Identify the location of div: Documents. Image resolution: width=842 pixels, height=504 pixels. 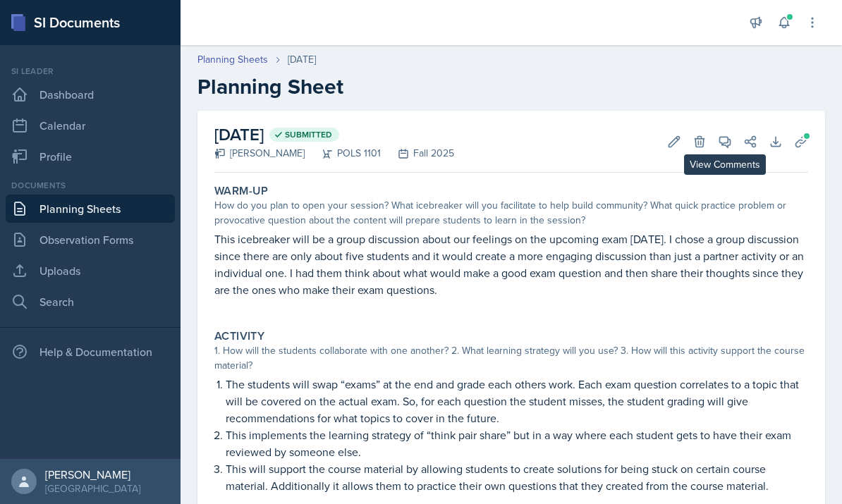
(90, 185).